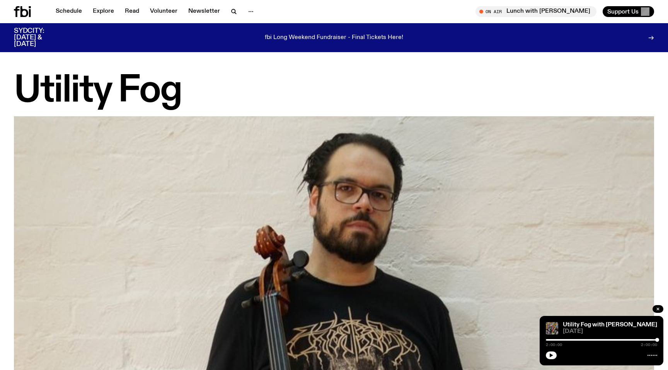  Describe the element at coordinates (628, 12) in the screenshot. I see `button: Support Us` at that location.